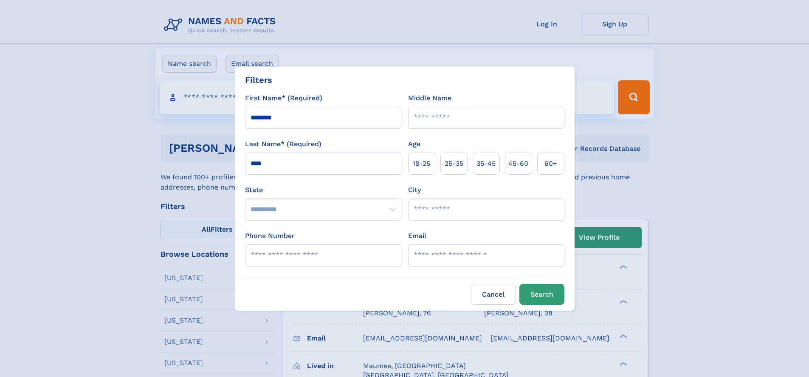 This screenshot has height=377, width=809. Describe the element at coordinates (417, 236) in the screenshot. I see `label: Email` at that location.